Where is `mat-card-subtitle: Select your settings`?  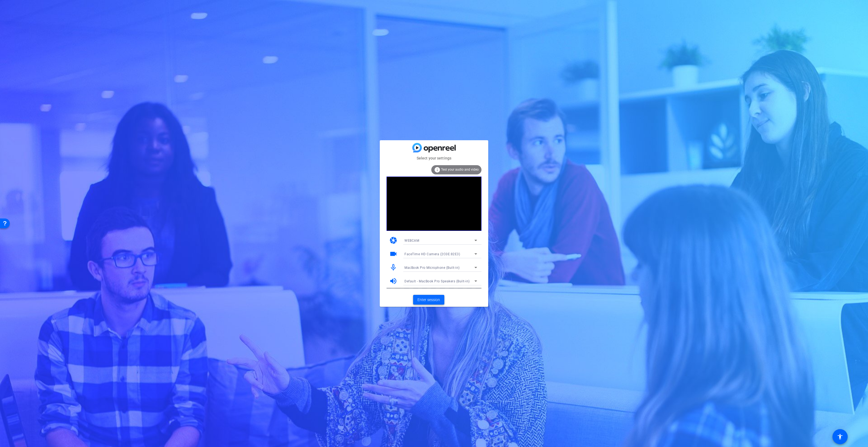
mat-card-subtitle: Select your settings is located at coordinates (434, 158).